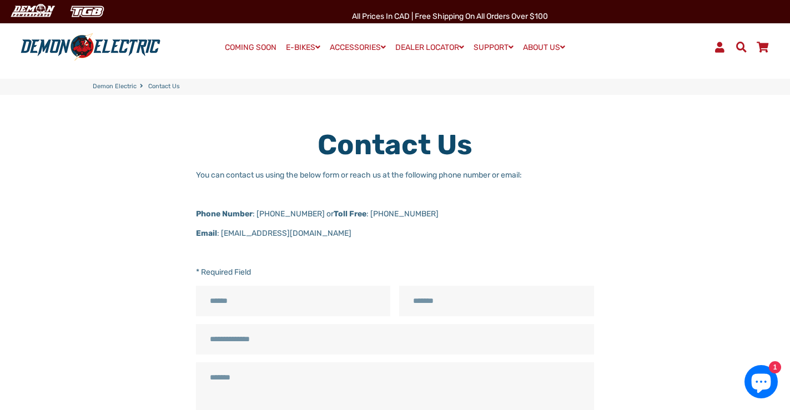 This screenshot has height=410, width=790. Describe the element at coordinates (250, 48) in the screenshot. I see `a: COMING SOON` at that location.